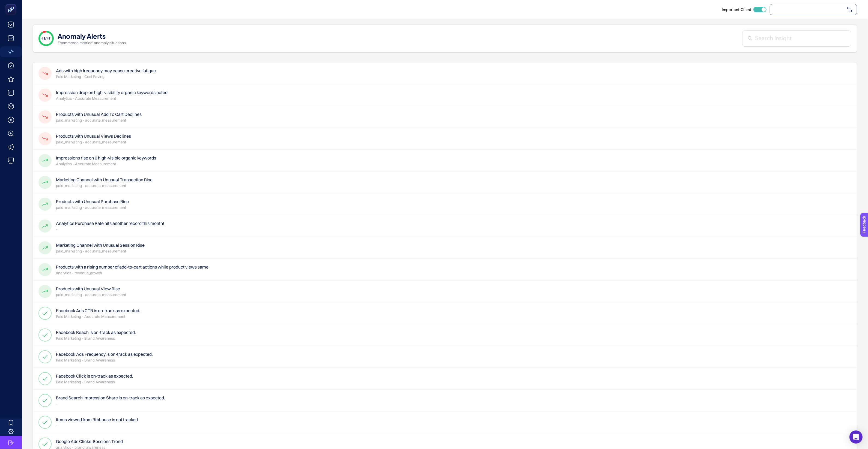 The height and width of the screenshot is (449, 868). I want to click on p: Ecommerce metrics' anomaly situations, so click(92, 43).